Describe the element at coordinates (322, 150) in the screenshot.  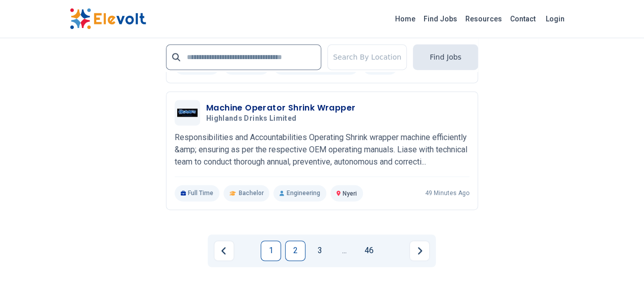
I see `p: Responsibilities and Accountabilities Operating Shrink wrapper machine efficiently &amp; ensuring...` at that location.